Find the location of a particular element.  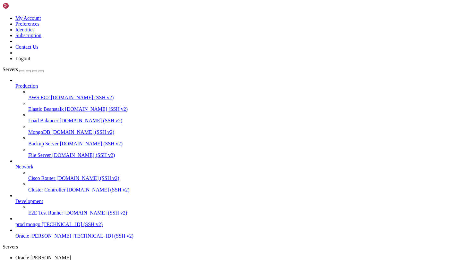

a: Identities is located at coordinates (25, 30).